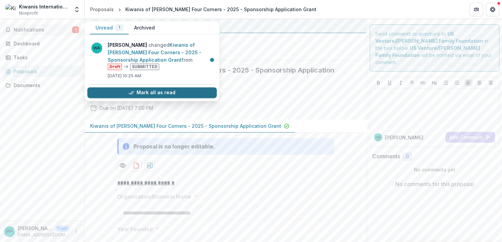  Describe the element at coordinates (123, 165) in the screenshot. I see `button: Preview ab4861db-856c-4ee8-9ac6-85901706da9e-0.pdf` at that location.